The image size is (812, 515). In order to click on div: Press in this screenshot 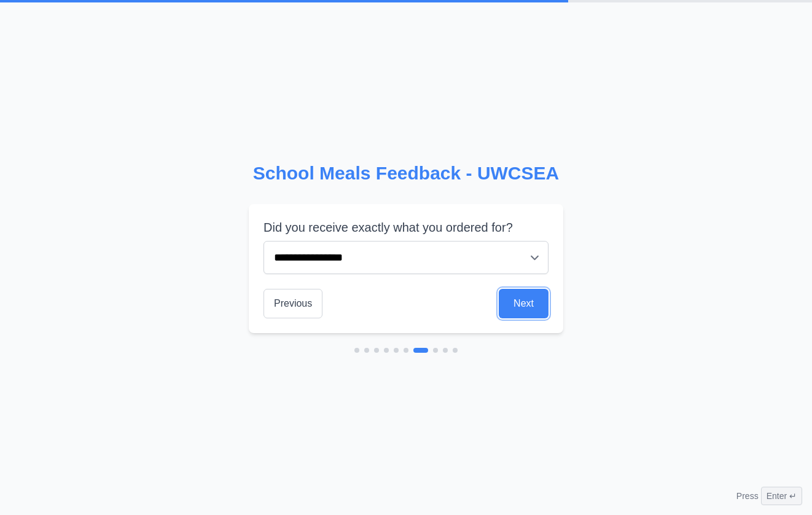, I will do `click(769, 496)`.